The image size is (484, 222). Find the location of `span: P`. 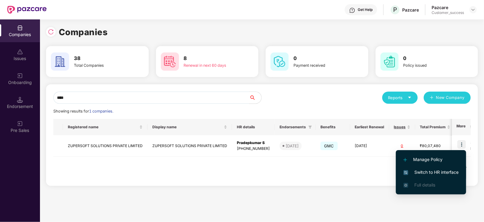

span: P is located at coordinates (395, 10).